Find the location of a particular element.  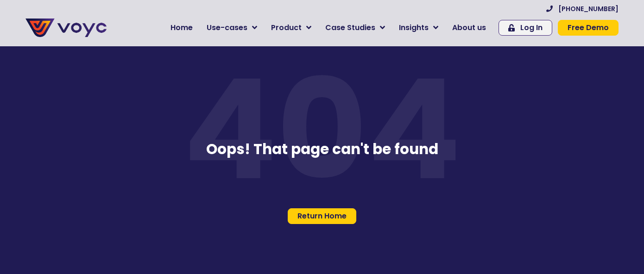

a: Free Demo is located at coordinates (588, 28).